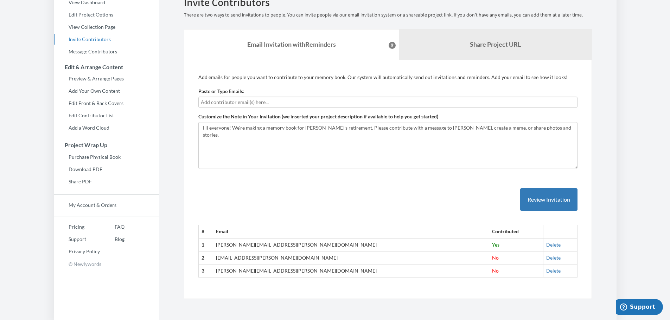 Image resolution: width=670 pixels, height=320 pixels. Describe the element at coordinates (107, 91) in the screenshot. I see `a: Add Your Own Content` at that location.